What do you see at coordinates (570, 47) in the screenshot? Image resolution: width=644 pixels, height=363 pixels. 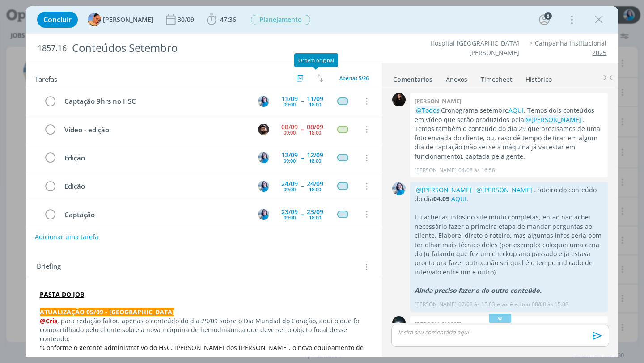 I see `a: Campanha Institucional 2025` at bounding box center [570, 47].